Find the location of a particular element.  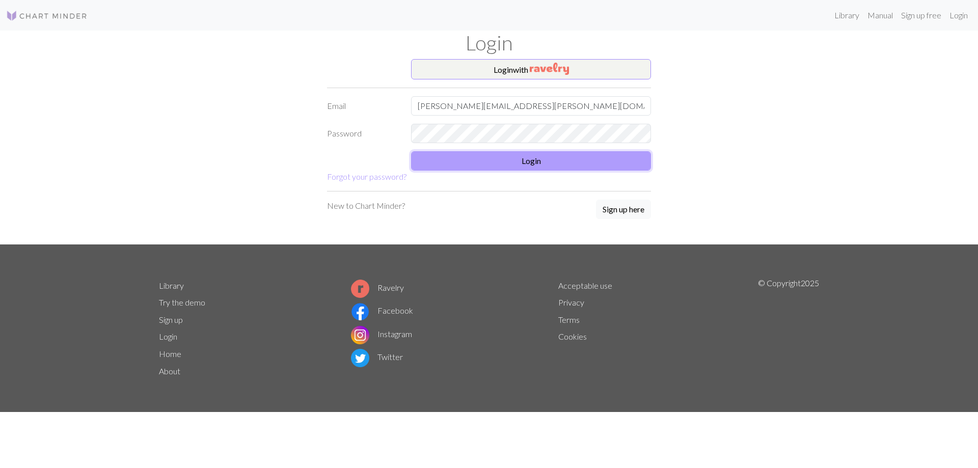

a: About is located at coordinates (170, 371).